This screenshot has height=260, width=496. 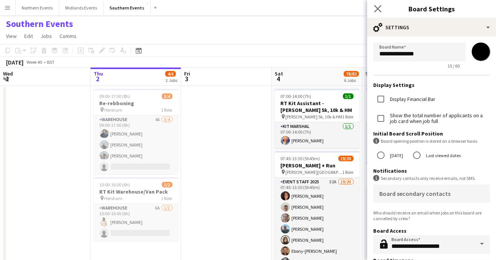 I want to click on span: 19/20, so click(x=346, y=158).